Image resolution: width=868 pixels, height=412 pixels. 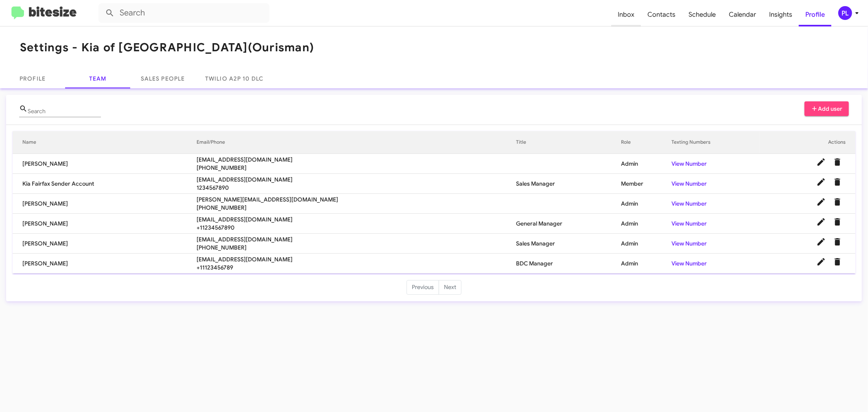 What do you see at coordinates (781, 15) in the screenshot?
I see `span: Insights` at bounding box center [781, 15].